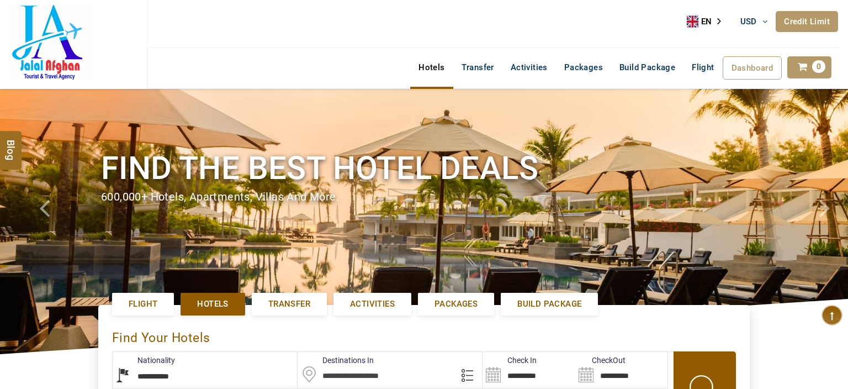 This screenshot has width=848, height=389. What do you see at coordinates (600, 360) in the screenshot?
I see `label: CheckOut` at bounding box center [600, 360].